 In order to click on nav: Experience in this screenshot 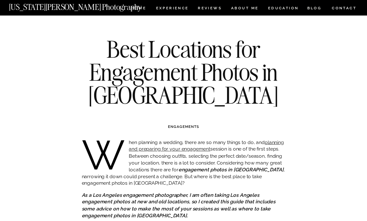, I will do `click(172, 9)`.